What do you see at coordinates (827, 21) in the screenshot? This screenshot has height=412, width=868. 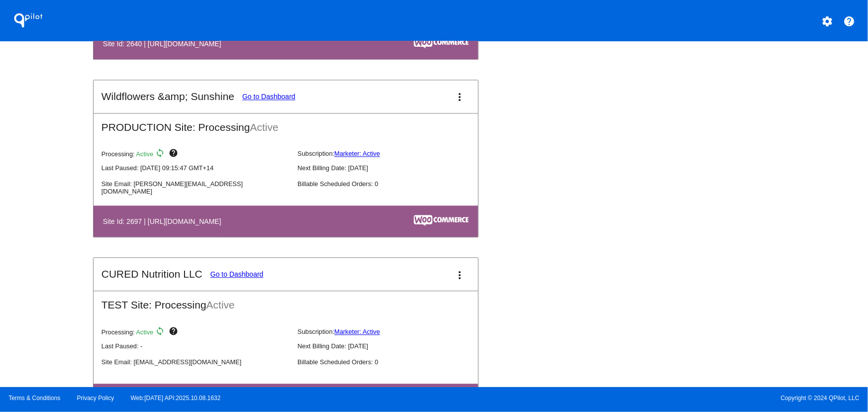 I see `mat-icon: settings` at bounding box center [827, 21].